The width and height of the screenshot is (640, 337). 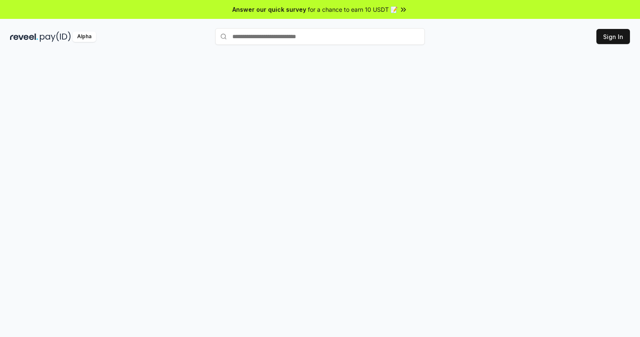 What do you see at coordinates (24, 37) in the screenshot?
I see `img: reveel_dark` at bounding box center [24, 37].